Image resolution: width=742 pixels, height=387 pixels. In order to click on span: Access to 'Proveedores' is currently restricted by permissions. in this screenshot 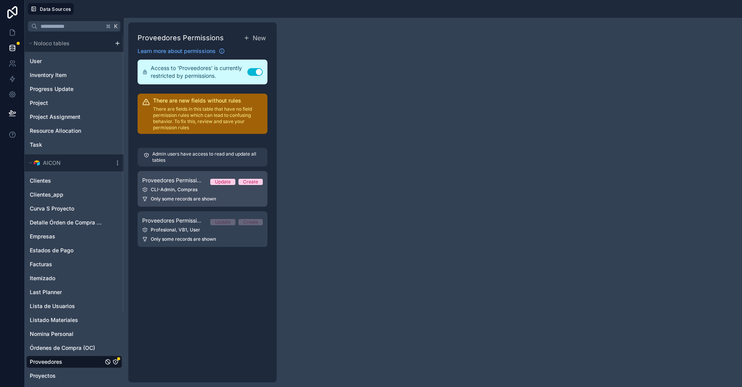, I will do `click(199, 72)`.